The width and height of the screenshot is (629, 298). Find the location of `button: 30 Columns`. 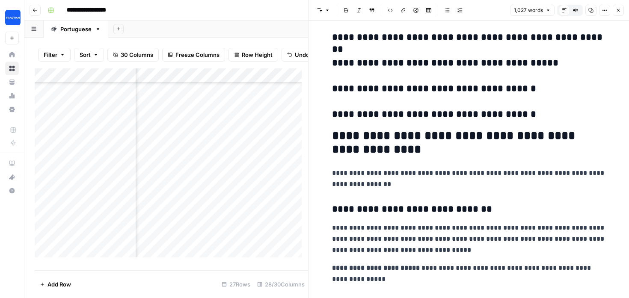

button: 30 Columns is located at coordinates (133, 55).